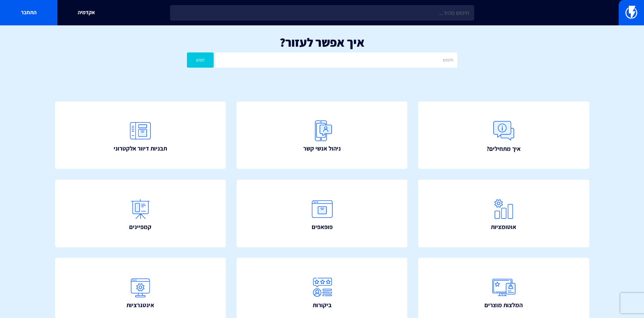  Describe the element at coordinates (201, 60) in the screenshot. I see `button: חפש` at that location.